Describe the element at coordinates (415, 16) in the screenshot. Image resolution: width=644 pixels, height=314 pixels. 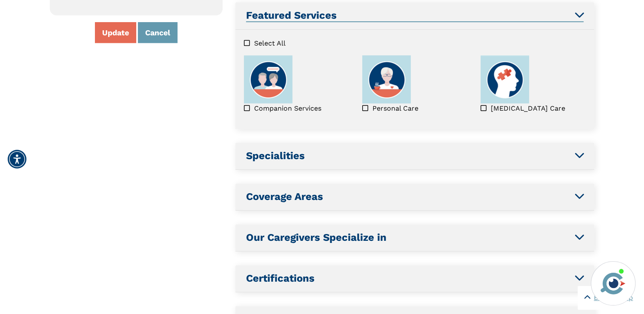
I see `button: Featured Services` at that location.